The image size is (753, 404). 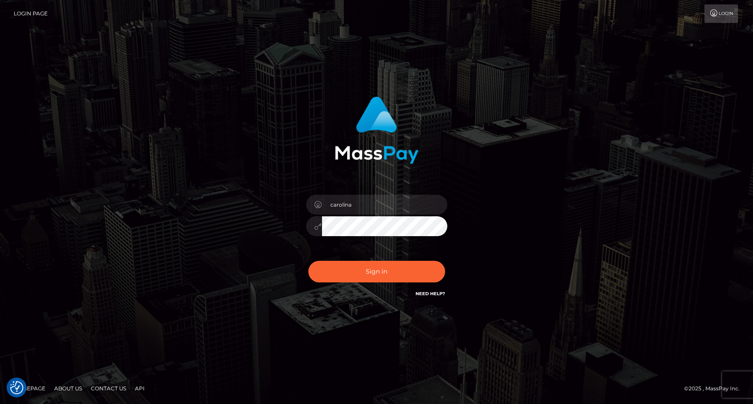 What do you see at coordinates (17, 388) in the screenshot?
I see `button: Consent Preferences` at bounding box center [17, 388].